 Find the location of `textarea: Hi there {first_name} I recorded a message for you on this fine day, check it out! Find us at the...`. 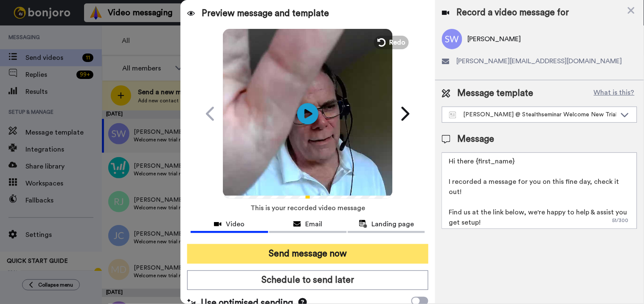

textarea: Hi there {first_name} I recorded a message for you on this fine day, check it out! Find us at the... is located at coordinates (539, 191).